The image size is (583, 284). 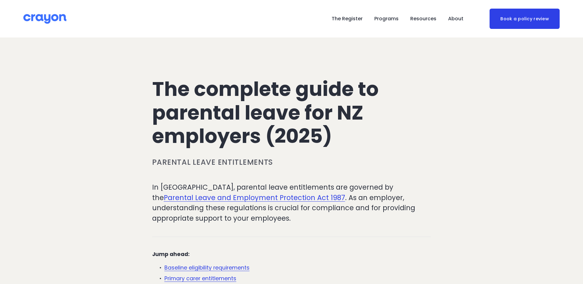 I want to click on strong: Jump ahead:, so click(x=171, y=254).